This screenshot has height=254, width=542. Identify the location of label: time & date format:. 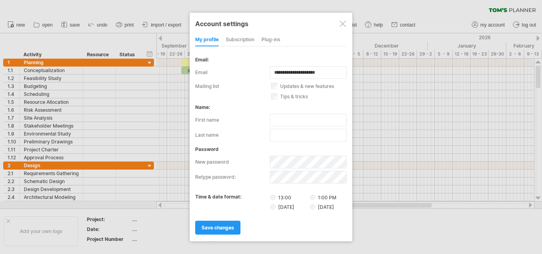
(218, 197).